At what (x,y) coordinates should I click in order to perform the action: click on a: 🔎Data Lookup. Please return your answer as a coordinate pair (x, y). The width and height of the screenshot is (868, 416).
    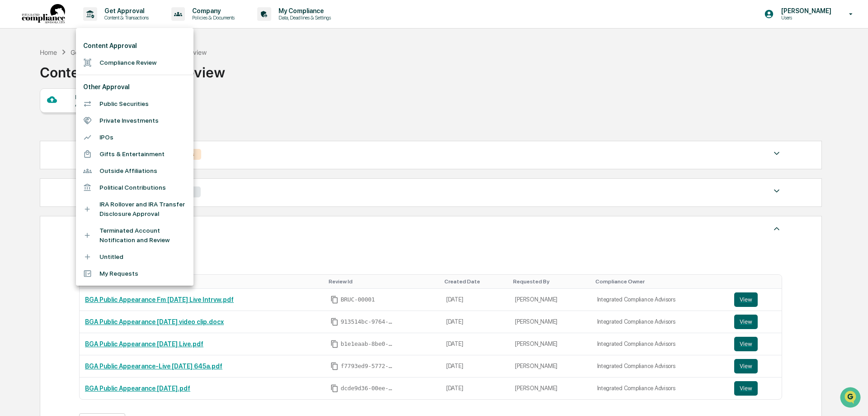
    Looking at the image, I should click on (33, 136).